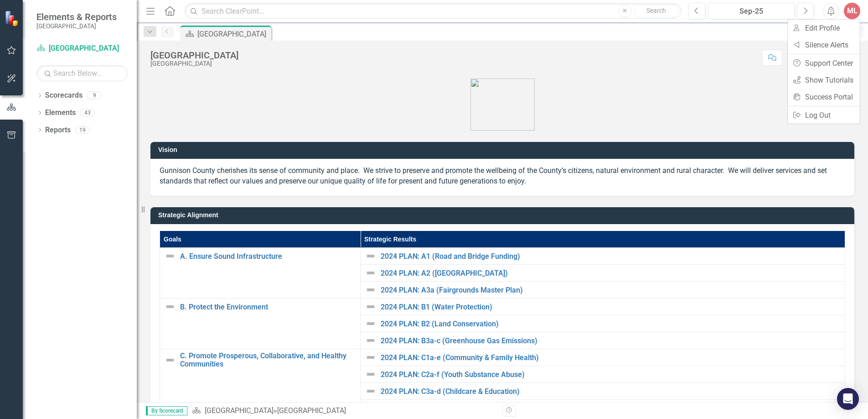  Describe the element at coordinates (502, 176) in the screenshot. I see `p: Gunnison County cherishes its sense of community and place. We strive to preserve and promote the...` at that location.